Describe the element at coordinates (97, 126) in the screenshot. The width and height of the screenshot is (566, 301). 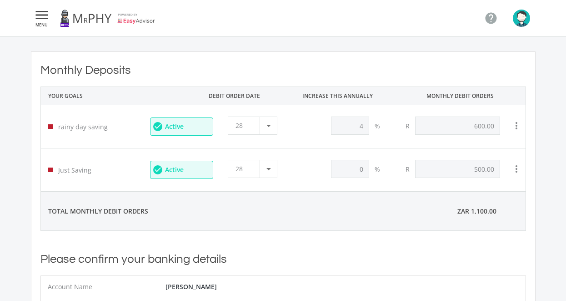
I see `p: rainy day saving` at that location.